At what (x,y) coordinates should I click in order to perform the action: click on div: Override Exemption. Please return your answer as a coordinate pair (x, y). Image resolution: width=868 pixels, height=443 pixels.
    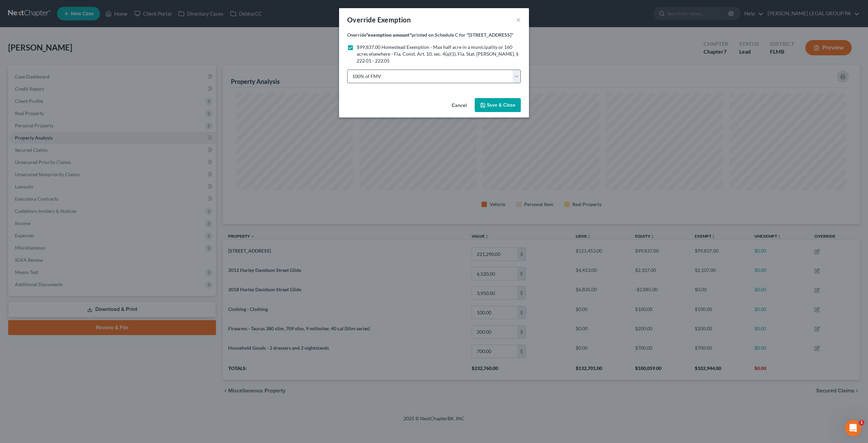
    Looking at the image, I should click on (379, 20).